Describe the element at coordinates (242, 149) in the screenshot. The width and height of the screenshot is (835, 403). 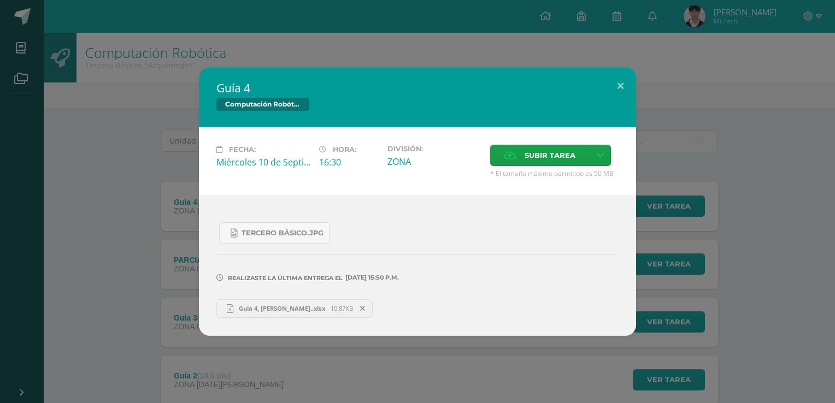
I see `span: Fecha:` at that location.